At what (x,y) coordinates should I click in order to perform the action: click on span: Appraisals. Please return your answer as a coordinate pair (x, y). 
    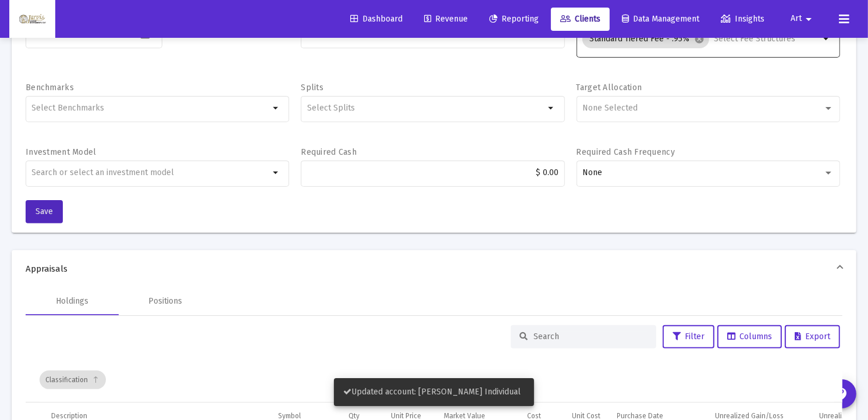
    Looking at the image, I should click on (432, 269).